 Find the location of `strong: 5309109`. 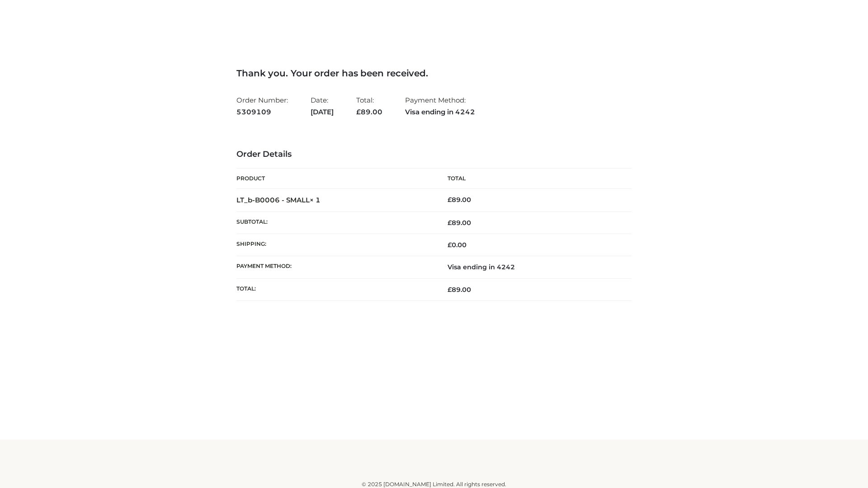

strong: 5309109 is located at coordinates (262, 112).